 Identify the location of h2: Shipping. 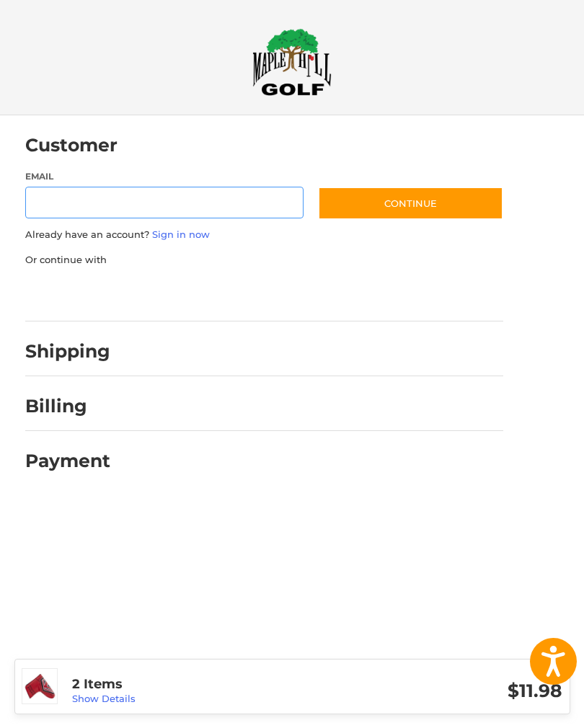
(68, 351).